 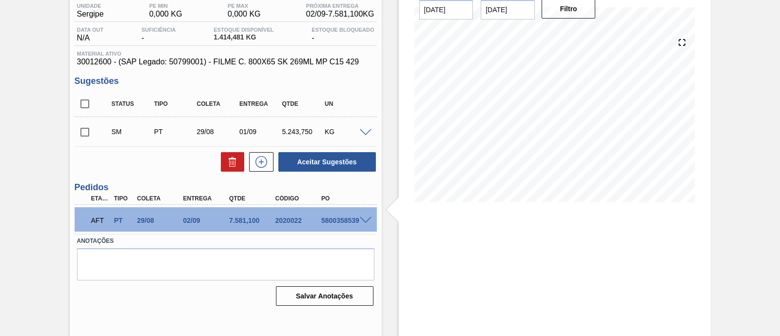 What do you see at coordinates (346, 132) in the screenshot?
I see `div: KG` at bounding box center [346, 132].